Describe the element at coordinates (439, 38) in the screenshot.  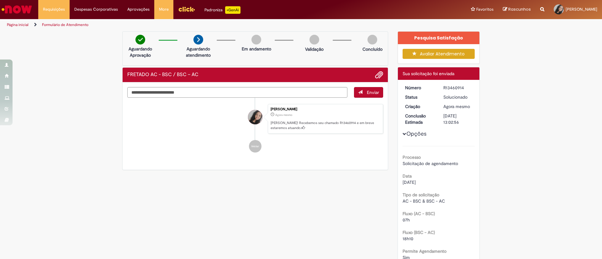
I see `div: Pesquisa Satisfação` at that location.